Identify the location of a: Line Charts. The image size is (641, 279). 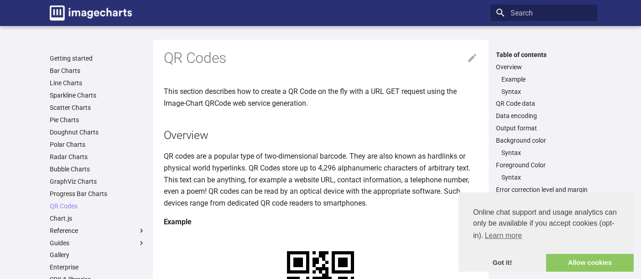
(98, 83).